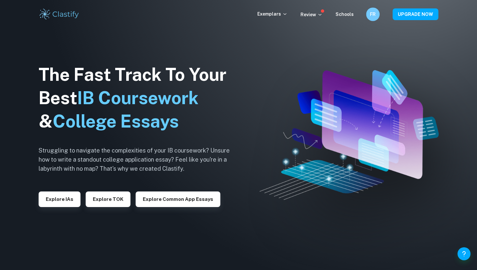 Image resolution: width=477 pixels, height=270 pixels. What do you see at coordinates (59, 14) in the screenshot?
I see `img: Clastify logo` at bounding box center [59, 14].